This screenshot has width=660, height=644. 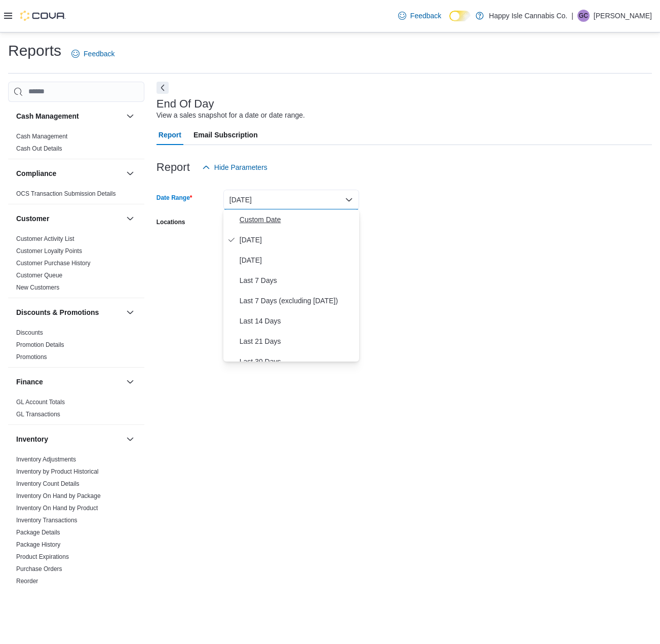 I want to click on h1: Reports, so click(x=34, y=51).